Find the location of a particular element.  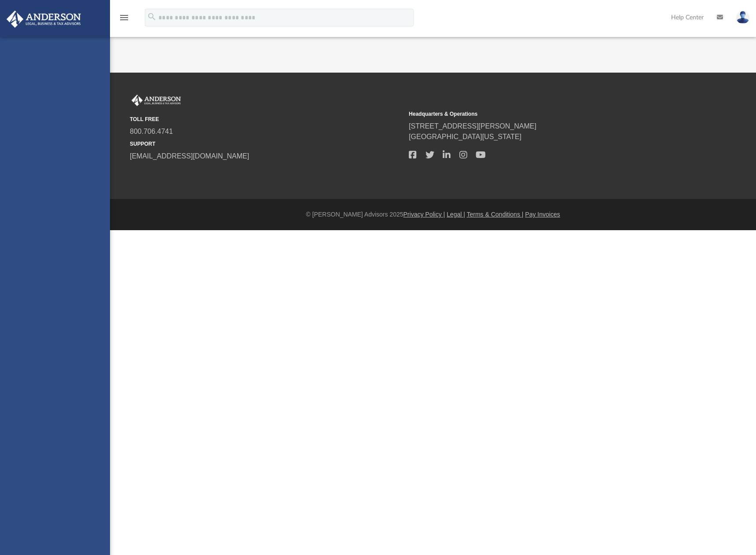

a: Terms & Conditions | is located at coordinates (495, 214).